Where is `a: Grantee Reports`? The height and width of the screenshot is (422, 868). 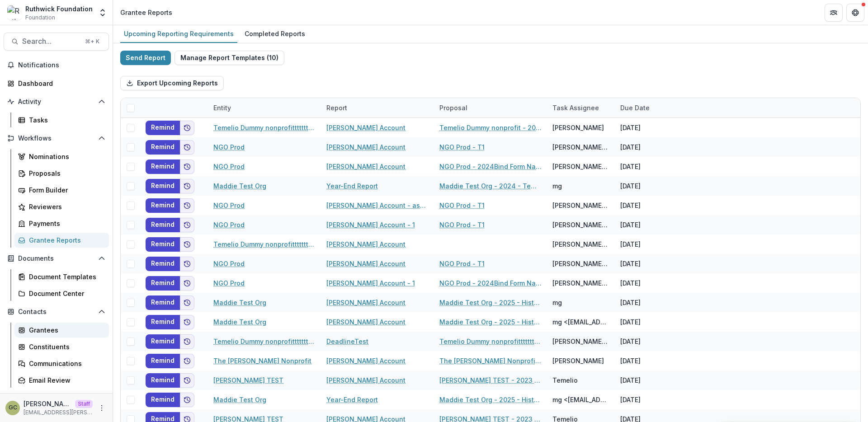 a: Grantee Reports is located at coordinates (62, 240).